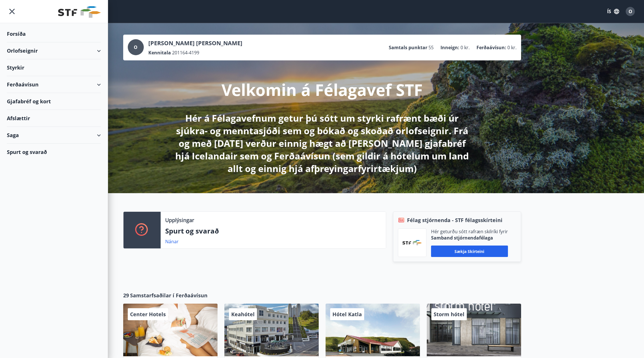 This screenshot has height=358, width=644. I want to click on div: Ferðaávísun, so click(54, 85).